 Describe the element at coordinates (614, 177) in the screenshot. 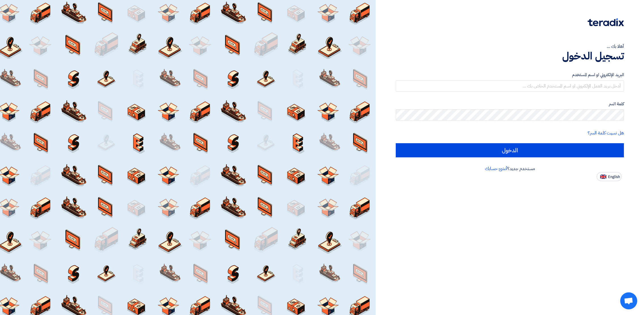

I see `span: English` at that location.